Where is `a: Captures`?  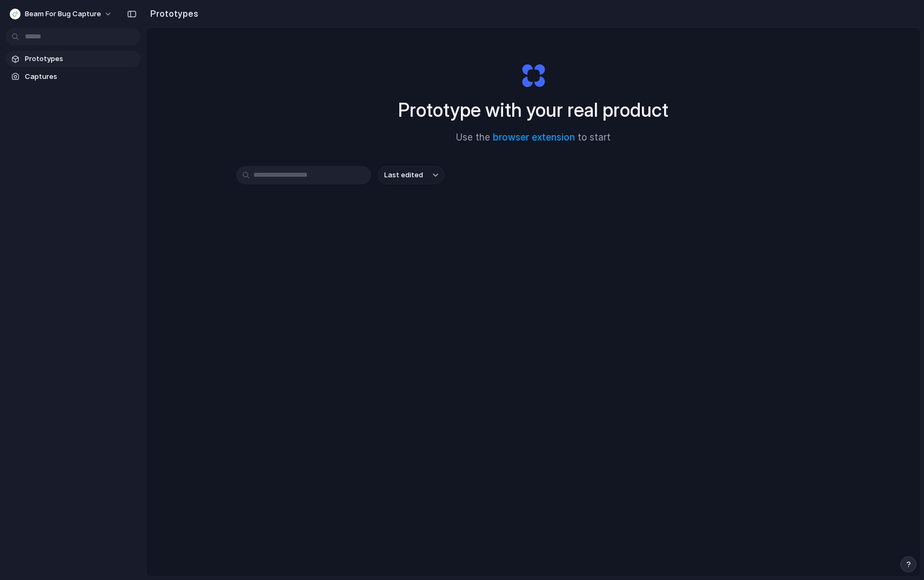
a: Captures is located at coordinates (73, 76).